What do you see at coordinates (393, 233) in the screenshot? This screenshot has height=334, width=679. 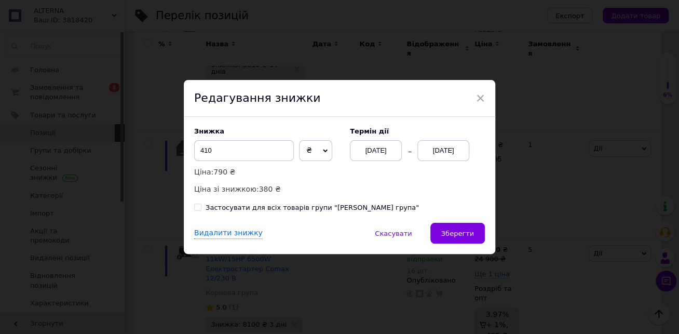 I see `span: Скасувати` at bounding box center [393, 233].